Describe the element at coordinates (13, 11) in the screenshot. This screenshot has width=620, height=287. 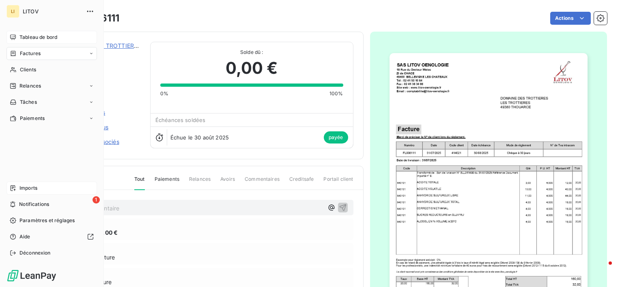
I see `div: LI` at that location.